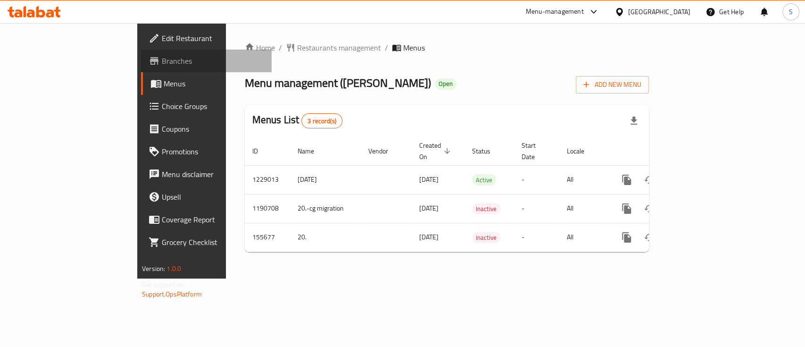 The image size is (805, 347). What do you see at coordinates (487, 151) in the screenshot?
I see `span: Status` at bounding box center [487, 151].